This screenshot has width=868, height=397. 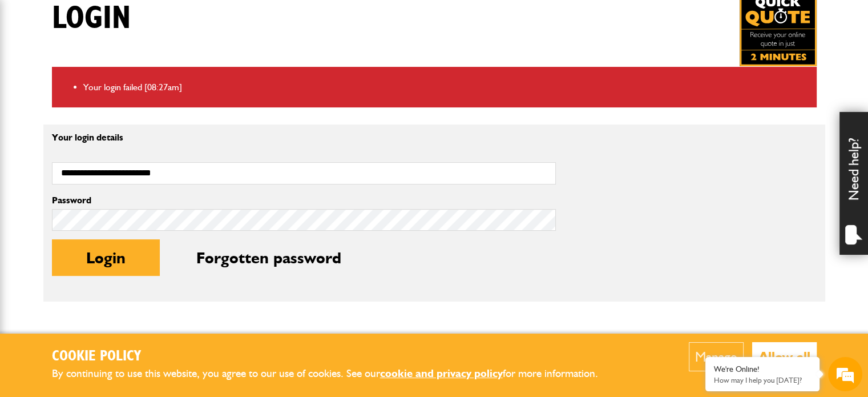 I want to click on button: Manage, so click(x=716, y=356).